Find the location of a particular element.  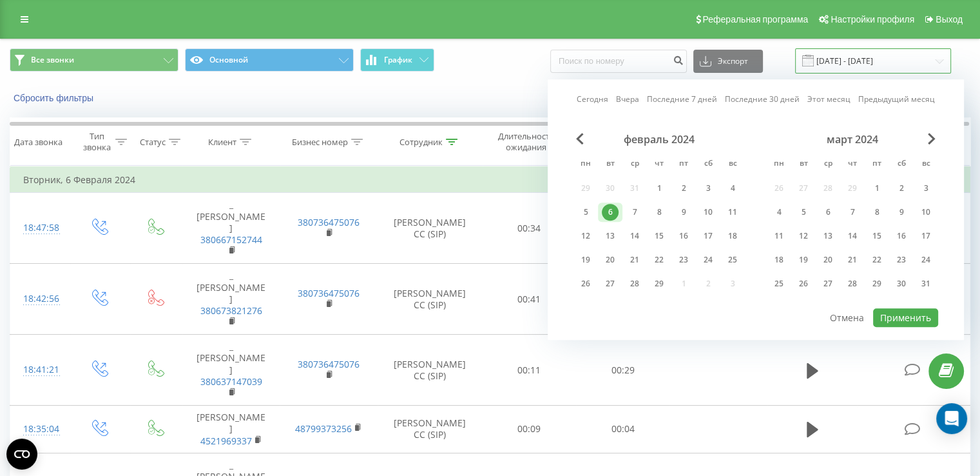

div: пн 18 мар. 2024 г. is located at coordinates (779, 260).